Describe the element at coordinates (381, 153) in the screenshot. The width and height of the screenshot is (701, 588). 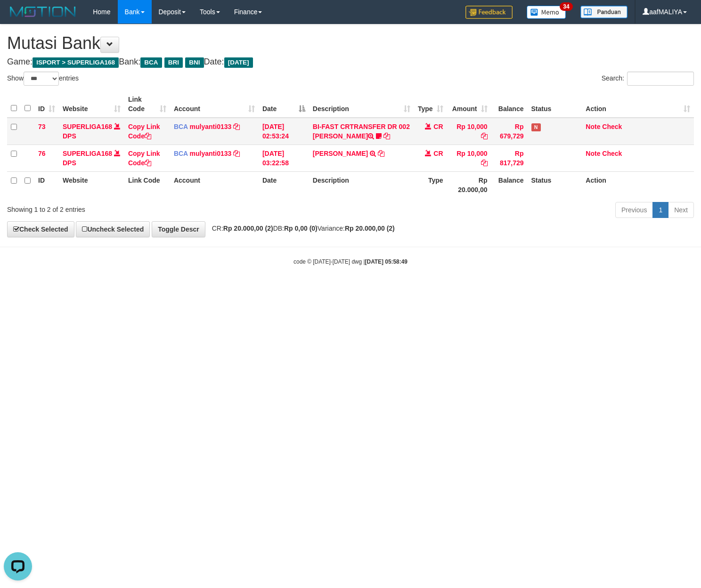
I see `a: Copy DEWI PITRI NINGSIH to clipboard` at that location.